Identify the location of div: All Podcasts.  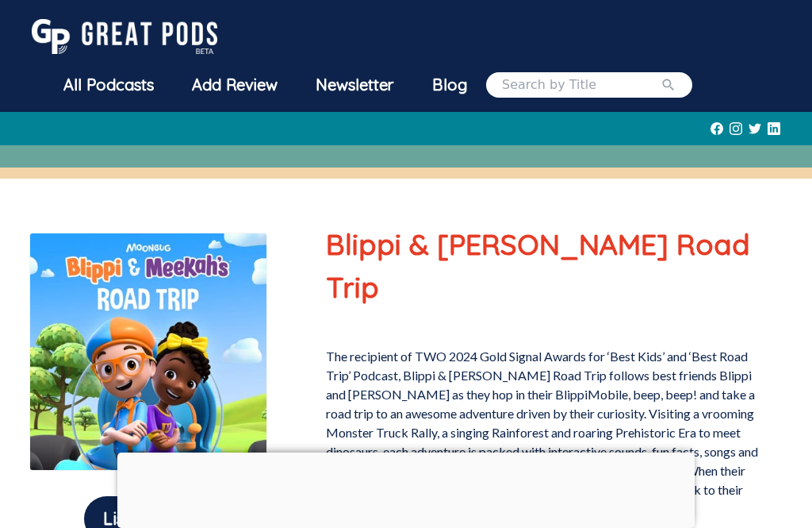
(108, 85).